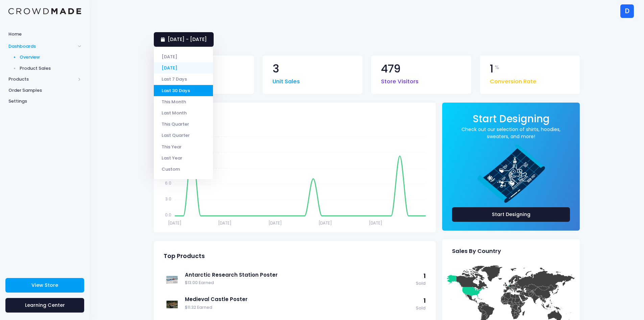  I want to click on tspan: 3.0, so click(168, 199).